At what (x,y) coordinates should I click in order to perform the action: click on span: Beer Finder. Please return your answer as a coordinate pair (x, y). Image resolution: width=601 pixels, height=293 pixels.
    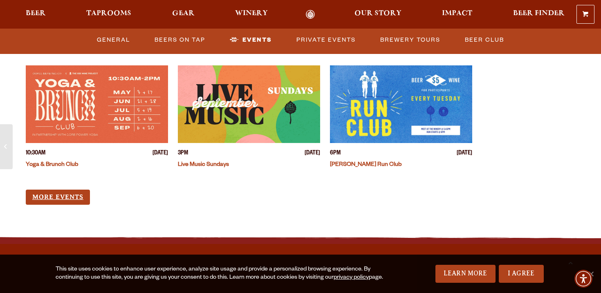
    Looking at the image, I should click on (539, 14).